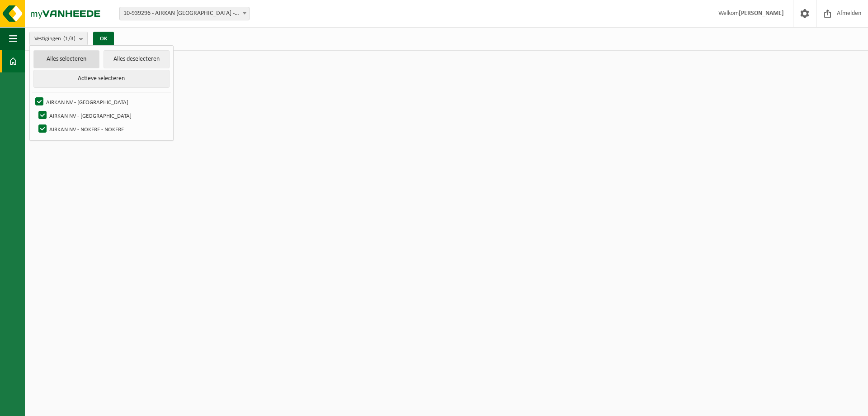 The width and height of the screenshot is (868, 416). What do you see at coordinates (184, 14) in the screenshot?
I see `span: 10-939296 - AIRKAN NV - OUDENAARDE` at bounding box center [184, 14].